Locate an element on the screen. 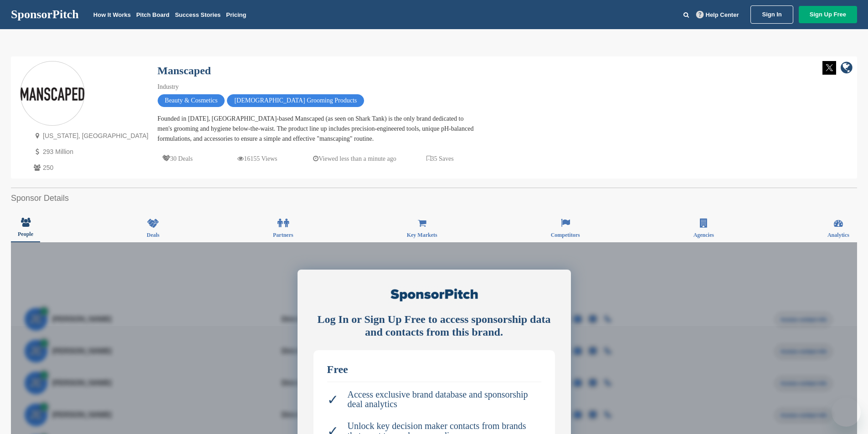 This screenshot has height=434, width=868. span: Beauty & Cosmetics is located at coordinates (191, 101).